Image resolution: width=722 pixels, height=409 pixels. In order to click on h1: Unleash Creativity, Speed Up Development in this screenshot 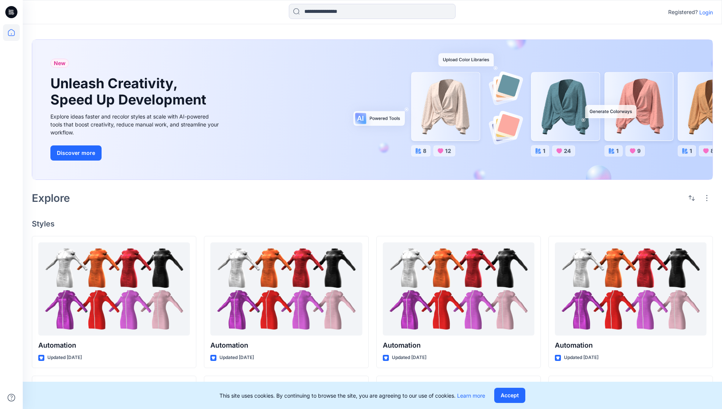, I will do `click(130, 92)`.